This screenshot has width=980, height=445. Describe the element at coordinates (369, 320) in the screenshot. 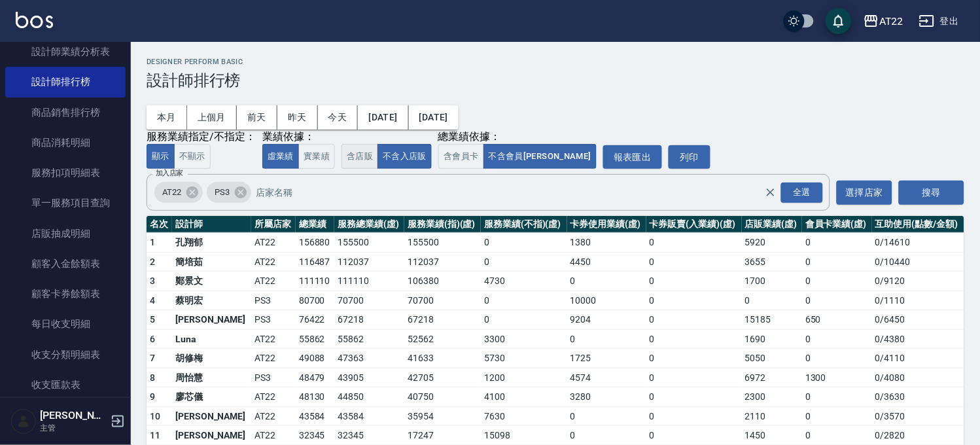

I see `td: 67218` at that location.